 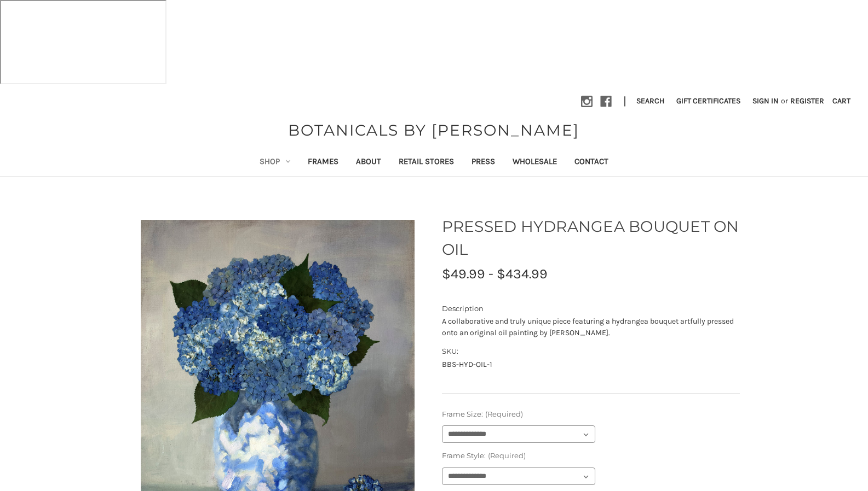 I want to click on a: Register, so click(x=806, y=100).